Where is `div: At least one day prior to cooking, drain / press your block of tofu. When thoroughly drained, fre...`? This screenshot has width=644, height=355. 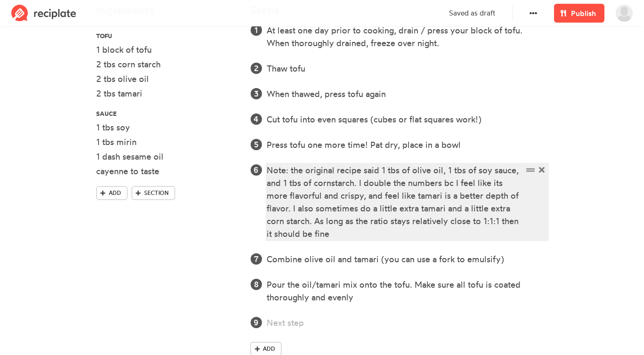 div: At least one day prior to cooking, drain / press your block of tofu. When thoroughly drained, fre... is located at coordinates (394, 36).